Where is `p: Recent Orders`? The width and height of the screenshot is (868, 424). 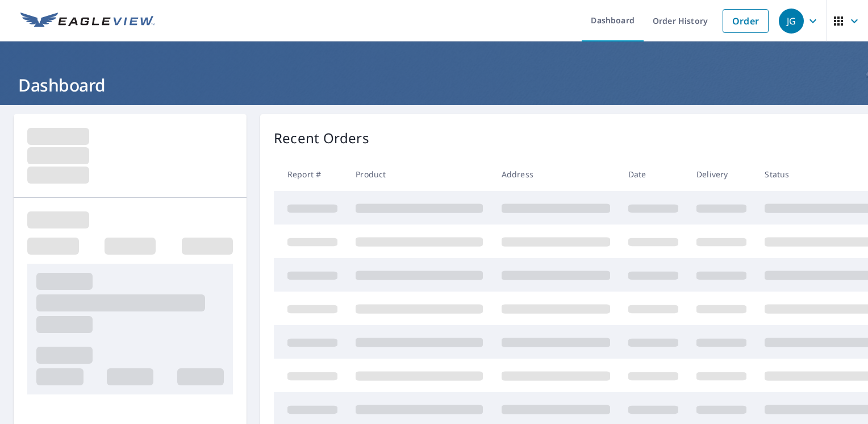 p: Recent Orders is located at coordinates (322, 138).